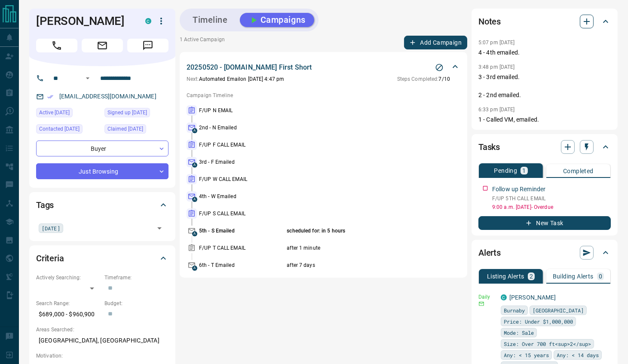 This screenshot has width=628, height=364. What do you see at coordinates (50, 258) in the screenshot?
I see `h2: Criteria` at bounding box center [50, 258].